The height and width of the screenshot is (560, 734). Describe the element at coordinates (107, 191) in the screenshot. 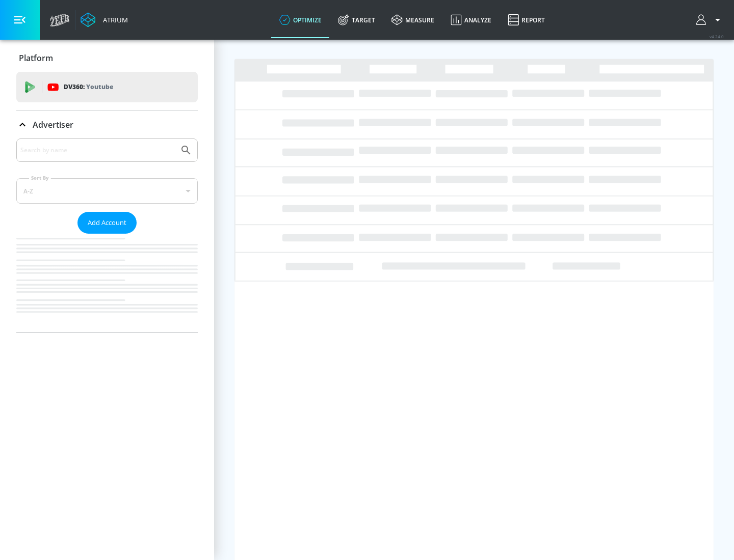

I see `div: A-Z` at that location.